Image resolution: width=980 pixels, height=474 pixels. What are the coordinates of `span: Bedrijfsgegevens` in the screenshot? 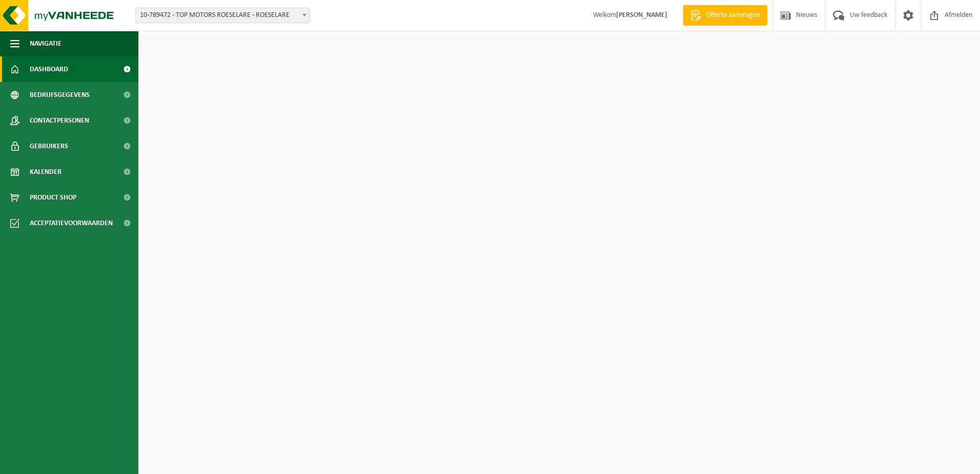 It's located at (60, 95).